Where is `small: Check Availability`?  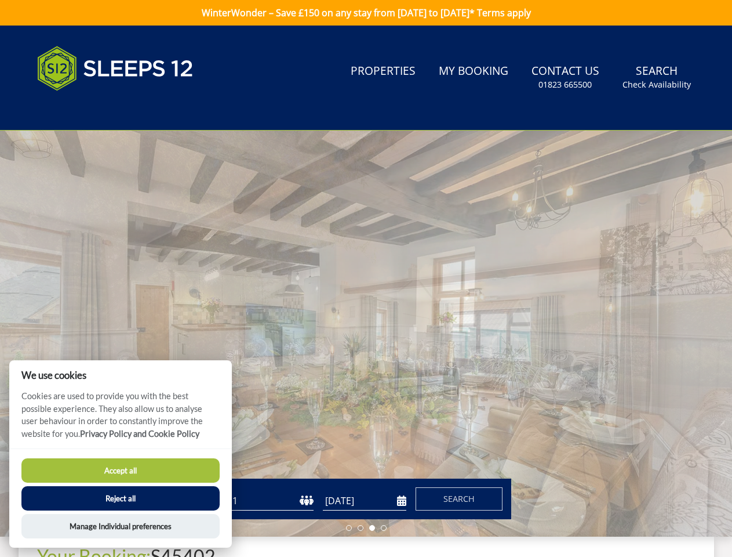
small: Check Availability is located at coordinates (657, 85).